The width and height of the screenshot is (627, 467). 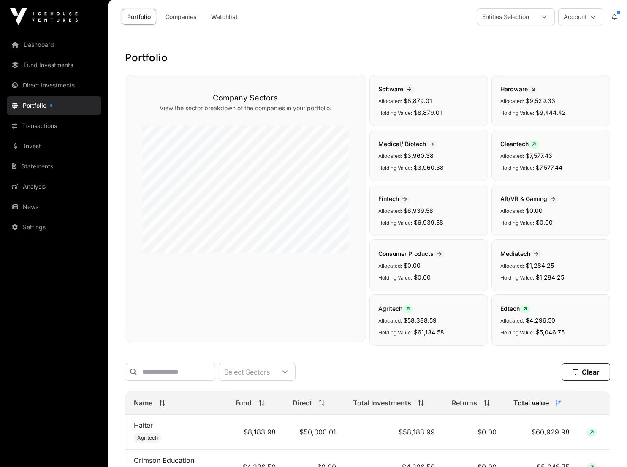 I want to click on span: $9,444.42, so click(x=550, y=112).